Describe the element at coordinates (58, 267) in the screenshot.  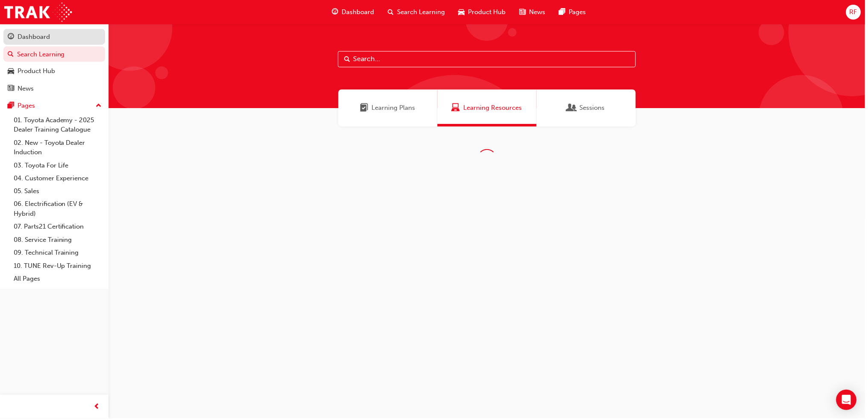
I see `a: 10. TUNE Rev-Up Training` at that location.